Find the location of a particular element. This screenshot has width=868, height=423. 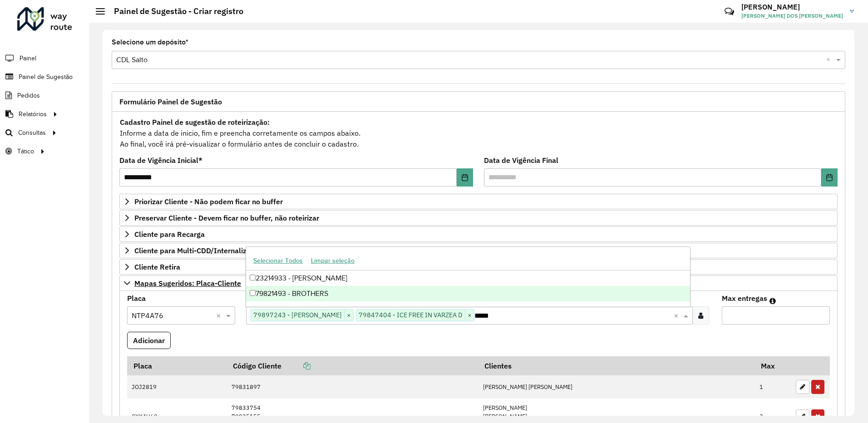

td: JOJ2819 is located at coordinates (177, 387).